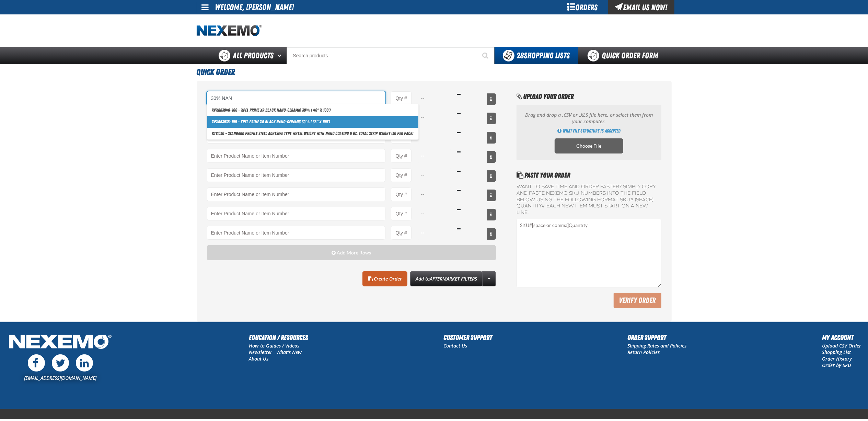 This screenshot has height=421, width=868. What do you see at coordinates (842, 337) in the screenshot?
I see `h2: My Account` at bounding box center [842, 337].